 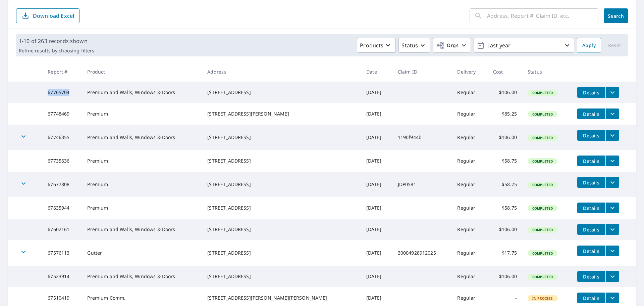 What do you see at coordinates (423, 137) in the screenshot?
I see `td: 1190f944b` at bounding box center [423, 137].